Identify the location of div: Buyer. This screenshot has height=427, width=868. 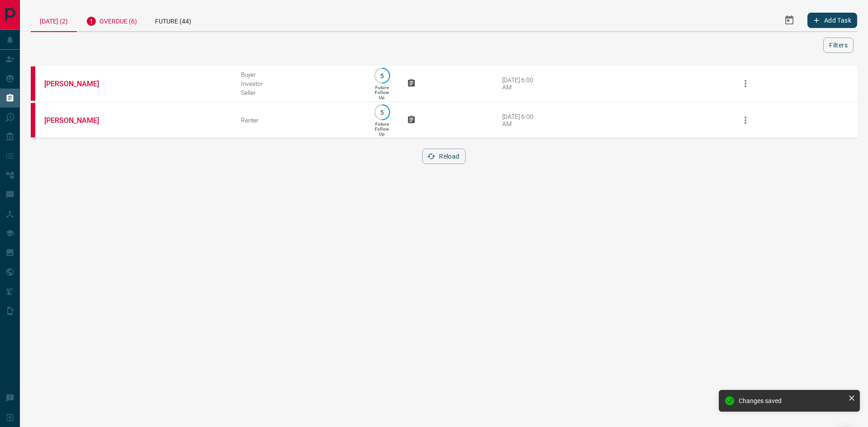
(299, 75).